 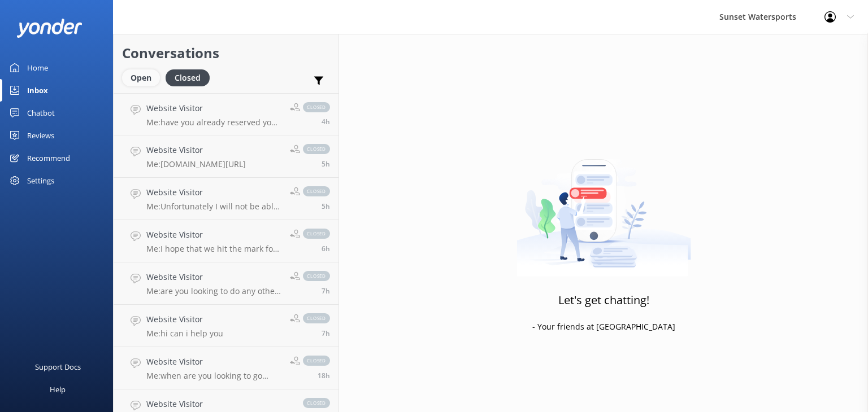 What do you see at coordinates (603, 206) in the screenshot?
I see `img: artwork of a man stealing a conversation from at giant smartphone` at bounding box center [603, 206].